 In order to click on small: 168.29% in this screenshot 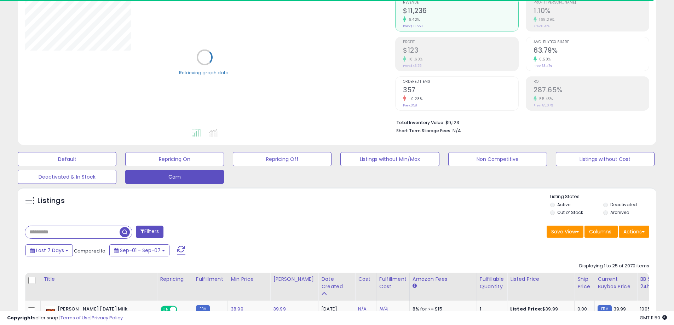, I will do `click(546, 19)`.